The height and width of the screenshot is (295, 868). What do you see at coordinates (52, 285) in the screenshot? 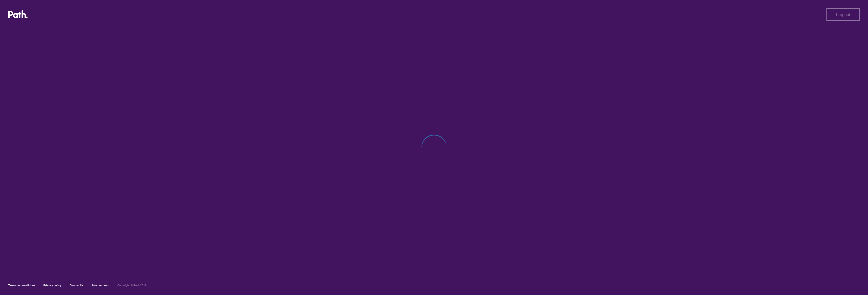
I see `a: Privacy policy` at bounding box center [52, 285].